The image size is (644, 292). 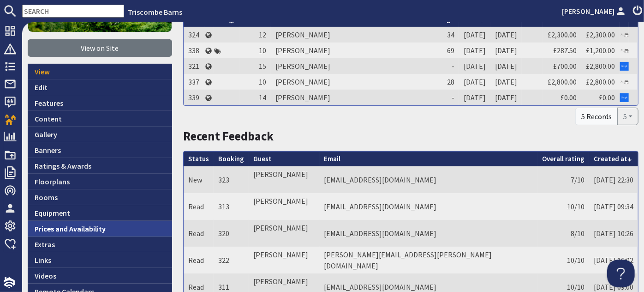 I want to click on a: £287.50, so click(x=565, y=50).